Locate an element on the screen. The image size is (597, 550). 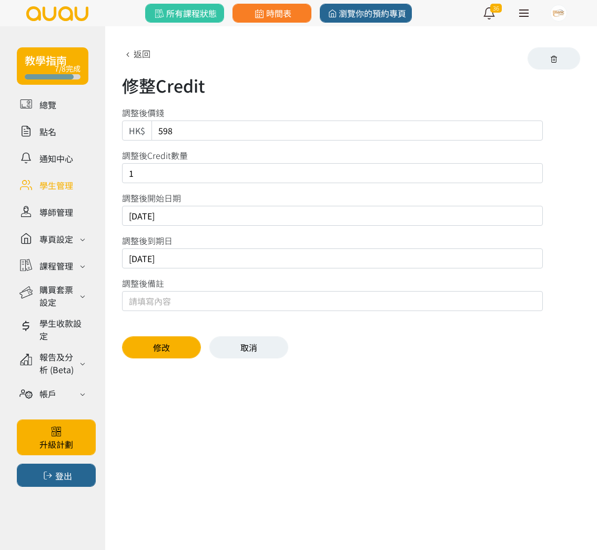
button: 修改 is located at coordinates (162, 347).